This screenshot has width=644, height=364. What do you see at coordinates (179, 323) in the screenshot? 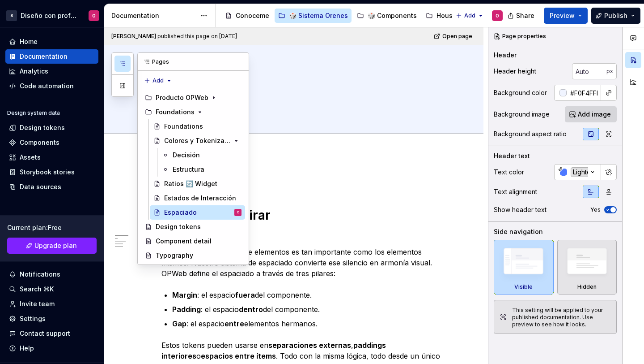
I see `strong: Gap` at bounding box center [179, 323].